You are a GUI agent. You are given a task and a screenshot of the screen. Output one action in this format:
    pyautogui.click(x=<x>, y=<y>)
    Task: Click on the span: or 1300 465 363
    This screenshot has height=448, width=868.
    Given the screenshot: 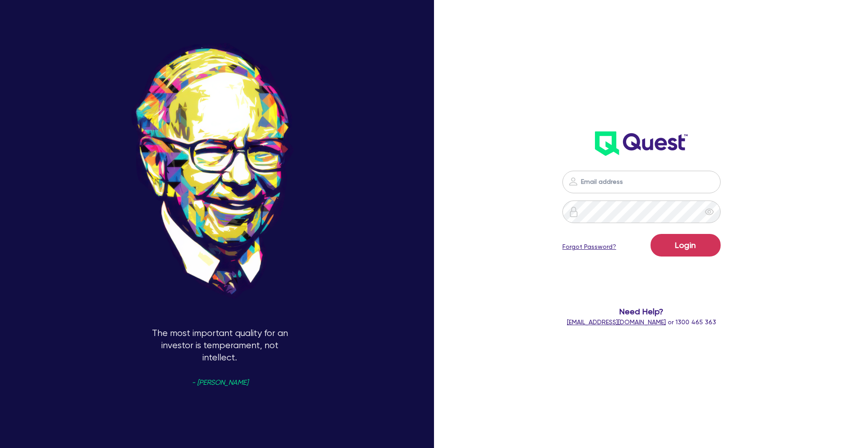 What is the action you would take?
    pyautogui.click(x=641, y=322)
    